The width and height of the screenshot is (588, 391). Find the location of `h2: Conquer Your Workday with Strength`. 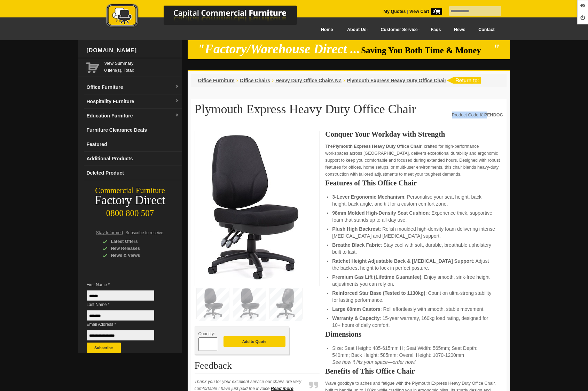

h2: Conquer Your Workday with Strength is located at coordinates (414, 134).